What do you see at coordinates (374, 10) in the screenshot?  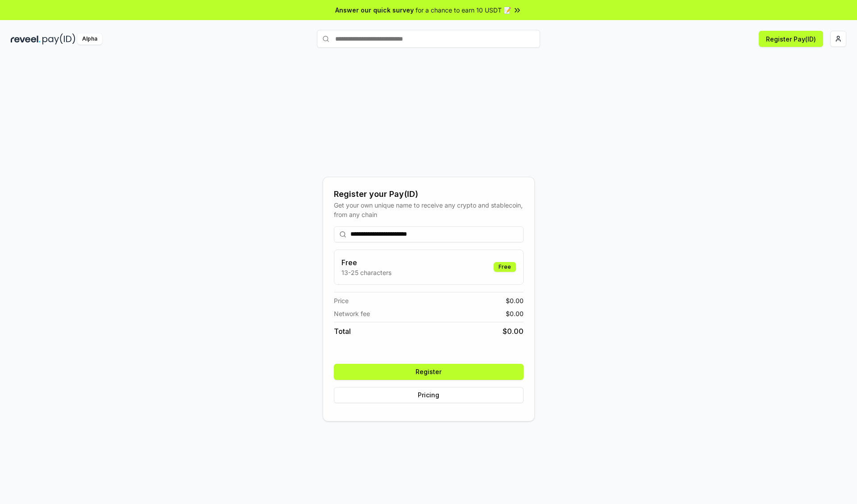 I see `span: Answer our quick survey` at bounding box center [374, 10].